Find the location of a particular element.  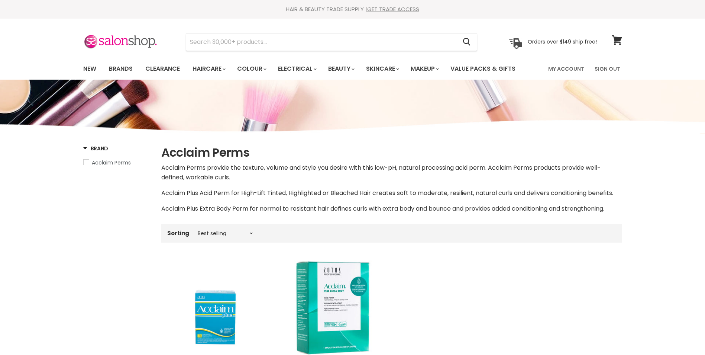

form: Product is located at coordinates (331, 42).